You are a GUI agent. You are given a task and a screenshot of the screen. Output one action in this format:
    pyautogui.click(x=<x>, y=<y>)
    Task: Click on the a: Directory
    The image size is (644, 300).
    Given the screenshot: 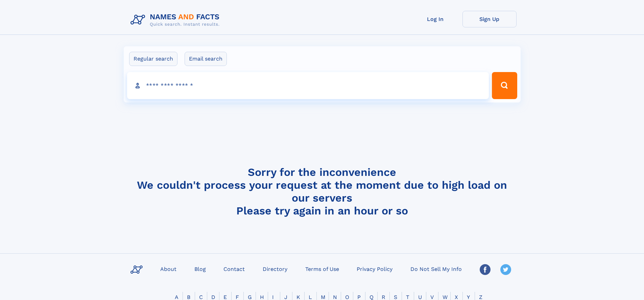 What is the action you would take?
    pyautogui.click(x=274, y=269)
    